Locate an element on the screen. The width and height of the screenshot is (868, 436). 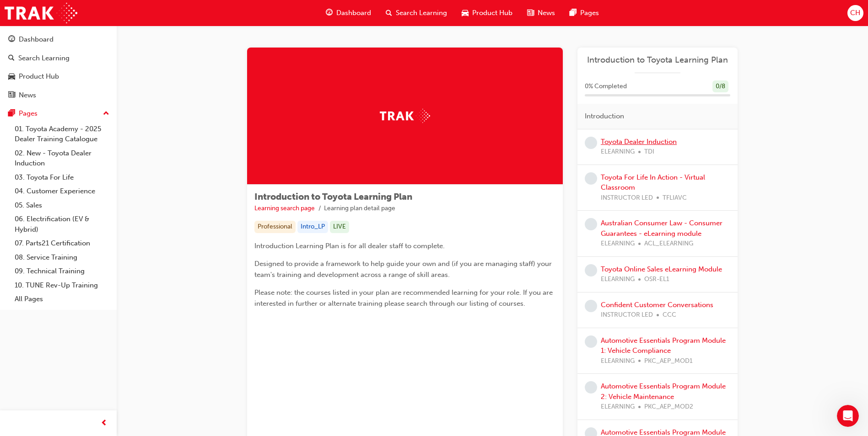
a: Toyota For Life In Action - Virtual Classroom is located at coordinates (653, 182).